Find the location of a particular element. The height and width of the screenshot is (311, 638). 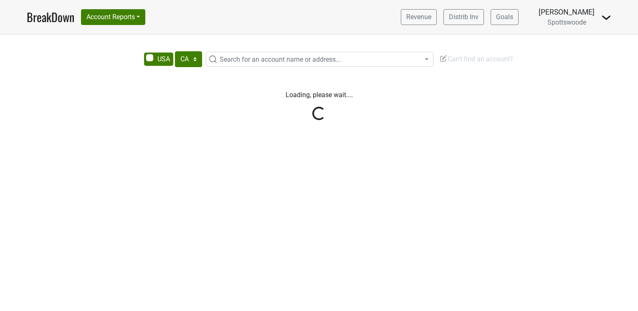

a: BreakDown is located at coordinates (51, 17).